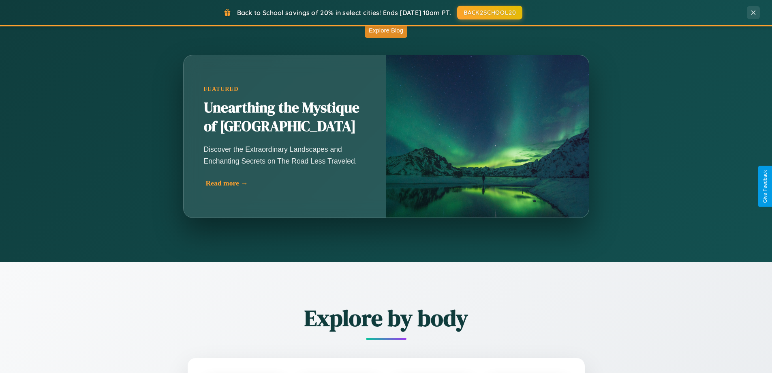 This screenshot has width=772, height=373. I want to click on button: BACK2SCHOOL20, so click(490, 13).